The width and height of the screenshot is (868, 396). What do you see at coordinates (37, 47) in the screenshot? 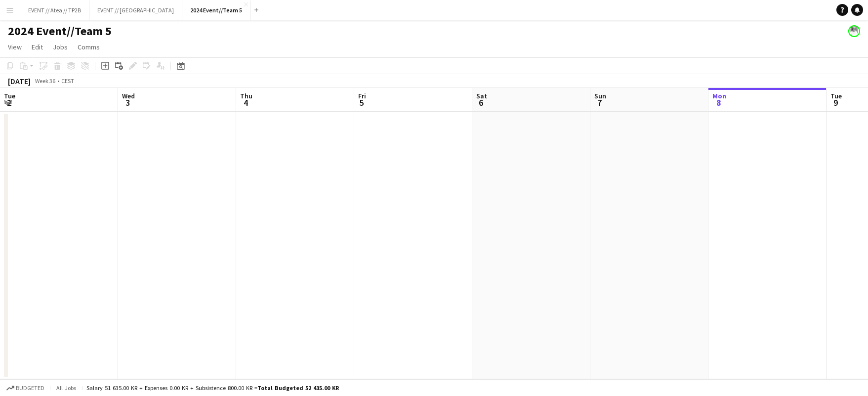
I see `span: Edit` at bounding box center [37, 47].